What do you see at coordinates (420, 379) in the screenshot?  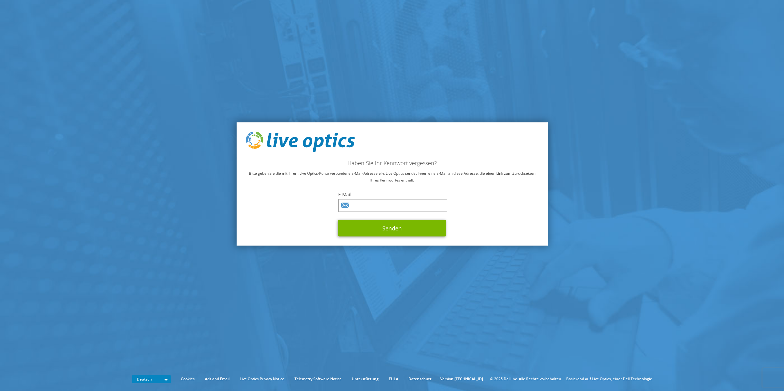 I see `a: Datenschutz` at bounding box center [420, 379].